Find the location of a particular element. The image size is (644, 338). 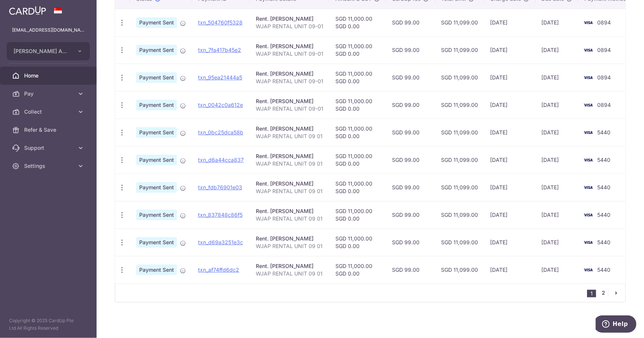

a: txn_504760f5328 is located at coordinates (220, 22).